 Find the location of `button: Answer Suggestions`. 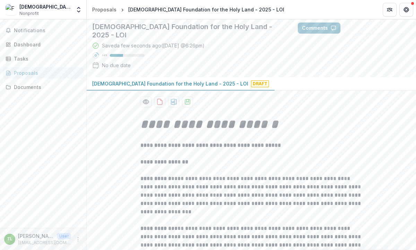

button: Answer Suggestions is located at coordinates (377, 28).